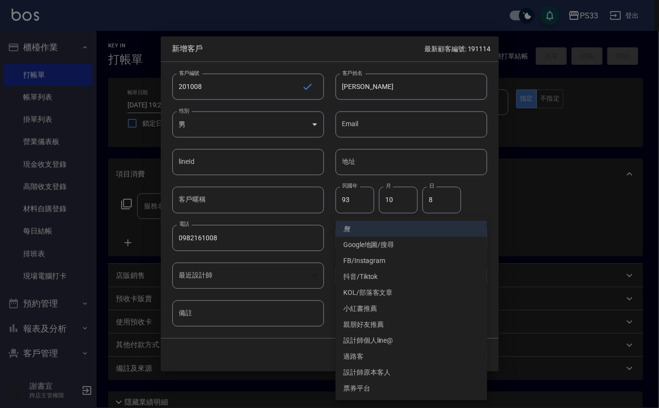  What do you see at coordinates (412, 388) in the screenshot?
I see `li: 票券平台` at bounding box center [412, 388].